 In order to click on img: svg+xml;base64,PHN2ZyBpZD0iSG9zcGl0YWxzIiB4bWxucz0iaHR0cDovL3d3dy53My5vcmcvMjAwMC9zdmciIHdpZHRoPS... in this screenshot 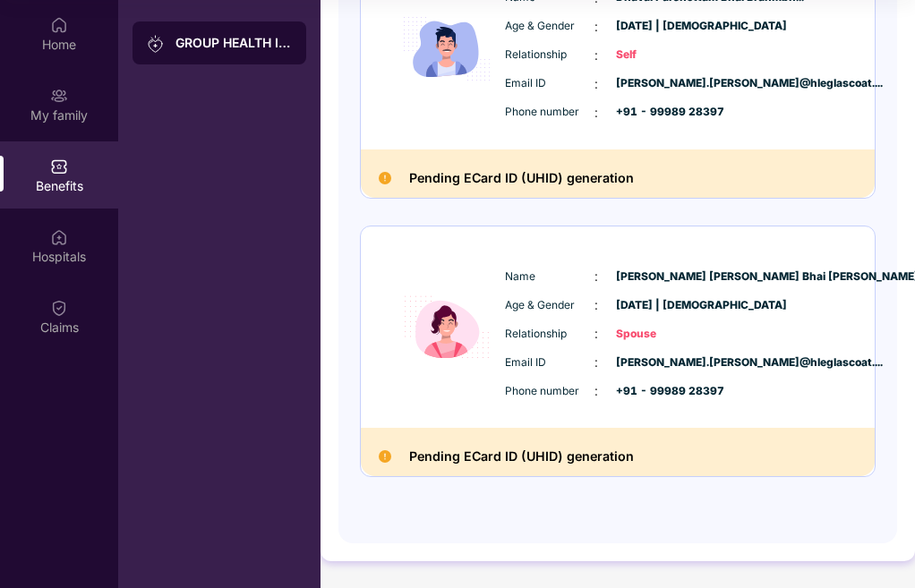, I will do `click(59, 238)`.